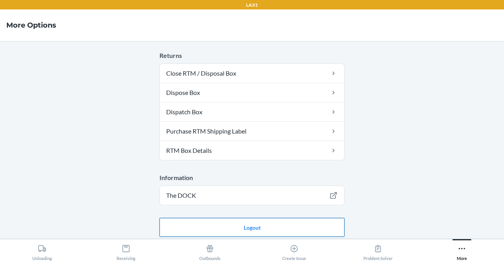 Image resolution: width=504 pixels, height=262 pixels. Describe the element at coordinates (252, 73) in the screenshot. I see `a: Close RTM / Disposal Box` at that location.